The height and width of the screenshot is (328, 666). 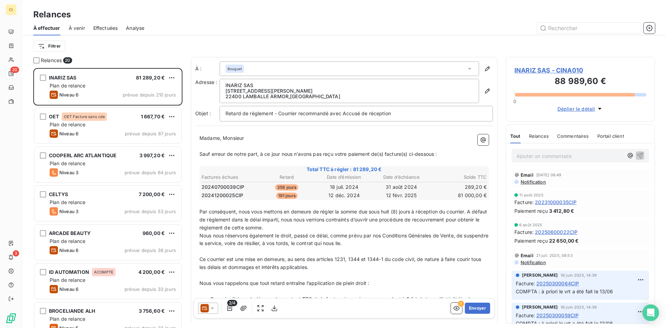 What do you see at coordinates (556, 232) in the screenshot?
I see `span: 20250600022CIP` at bounding box center [556, 232].